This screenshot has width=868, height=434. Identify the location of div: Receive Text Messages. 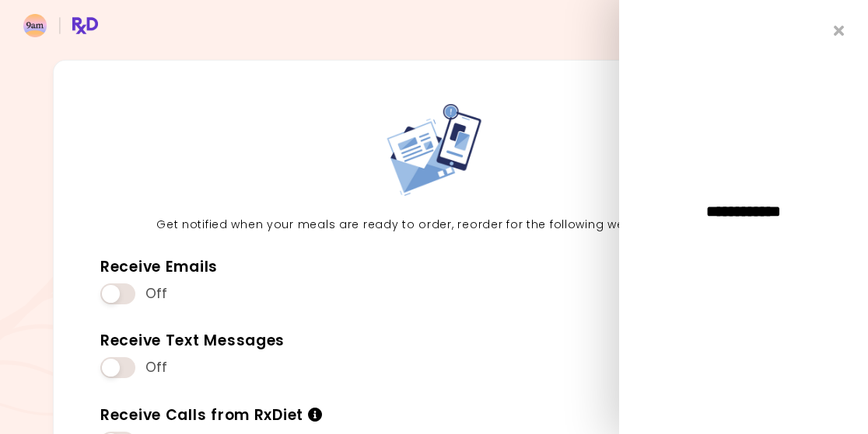
(192, 341).